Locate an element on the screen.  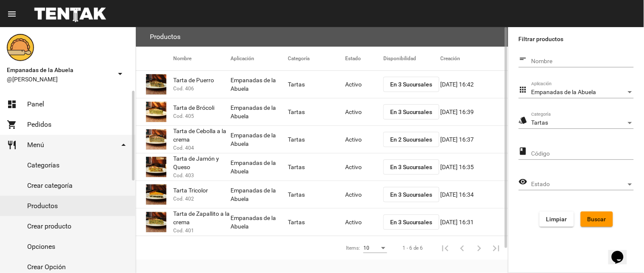
img: 09c0f415-19a5-426e-a1b9-ea011e62b1a0.jpg is located at coordinates (156, 195).